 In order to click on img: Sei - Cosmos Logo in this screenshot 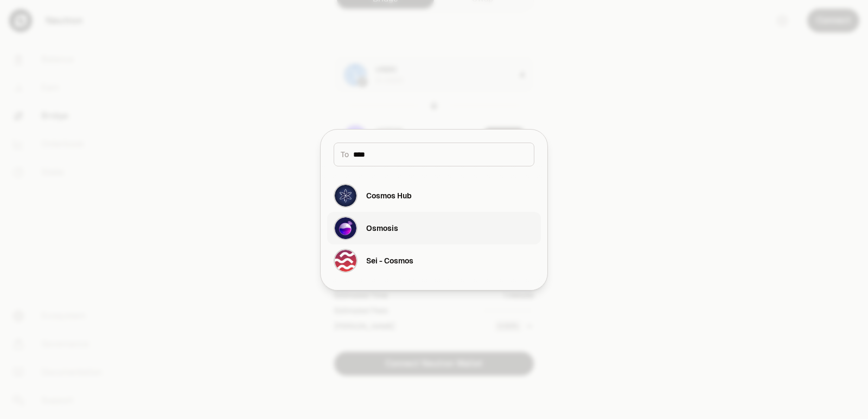, I will do `click(345, 261)`.